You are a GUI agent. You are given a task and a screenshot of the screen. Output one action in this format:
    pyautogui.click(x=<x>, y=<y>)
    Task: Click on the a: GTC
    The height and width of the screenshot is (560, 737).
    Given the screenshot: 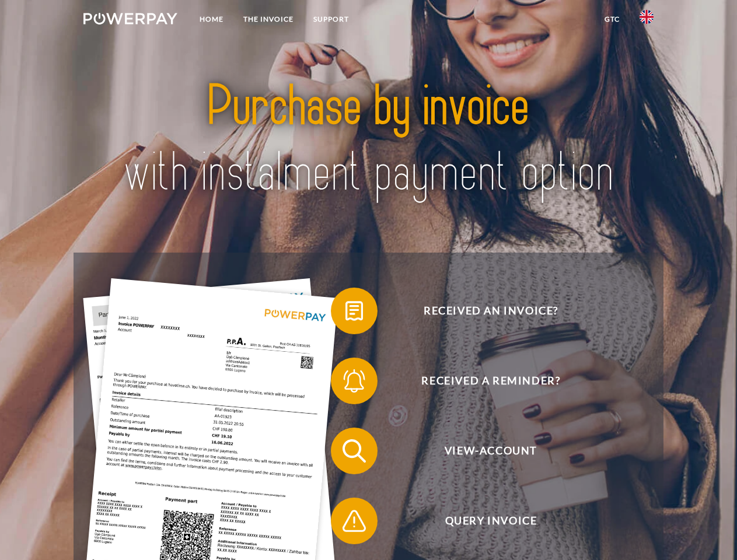 What is the action you would take?
    pyautogui.click(x=612, y=19)
    